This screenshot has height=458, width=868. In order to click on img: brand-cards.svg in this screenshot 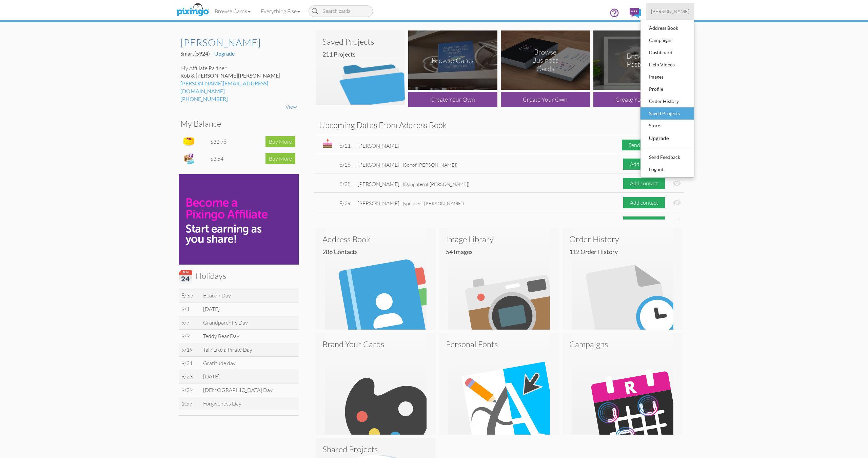, I will do `click(376, 384)`.